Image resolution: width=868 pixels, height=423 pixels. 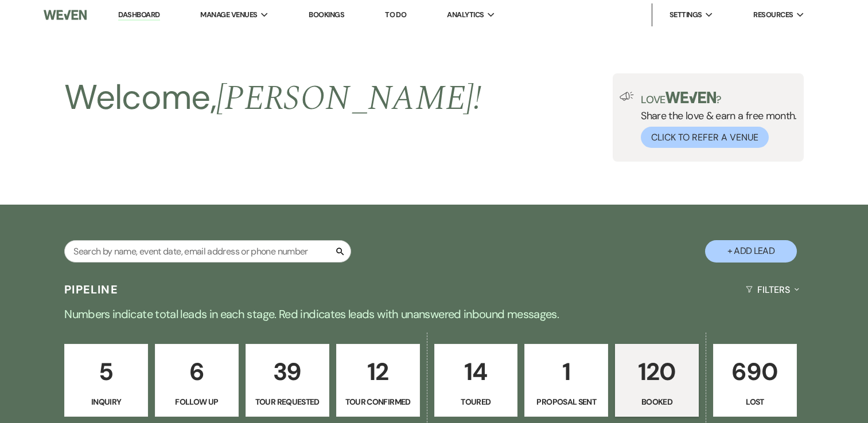 What do you see at coordinates (476, 402) in the screenshot?
I see `p: Toured` at bounding box center [476, 402].